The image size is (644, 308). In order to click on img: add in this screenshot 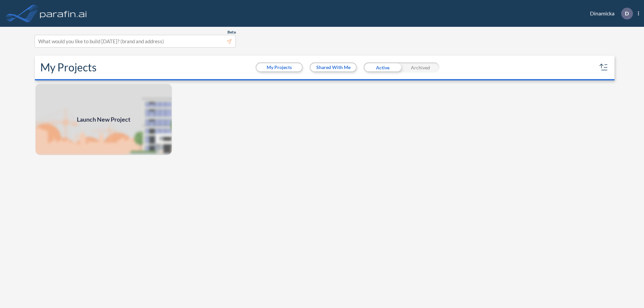, I will do `click(104, 119)`.